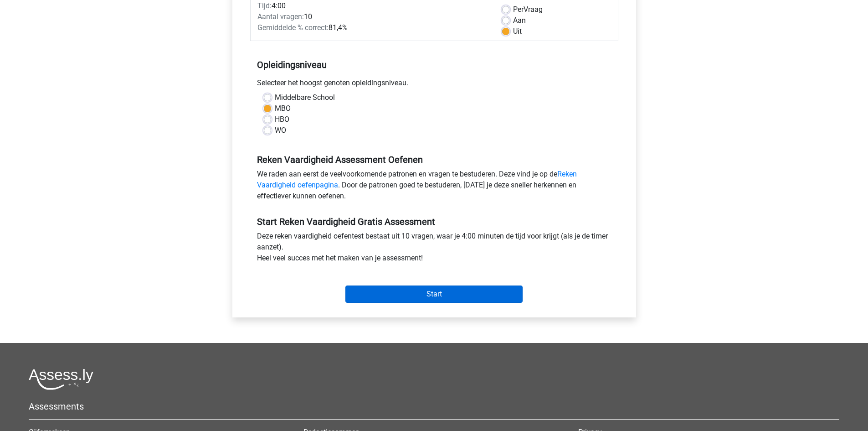 The width and height of the screenshot is (868, 431). I want to click on span: Gemiddelde % correct:, so click(293, 27).